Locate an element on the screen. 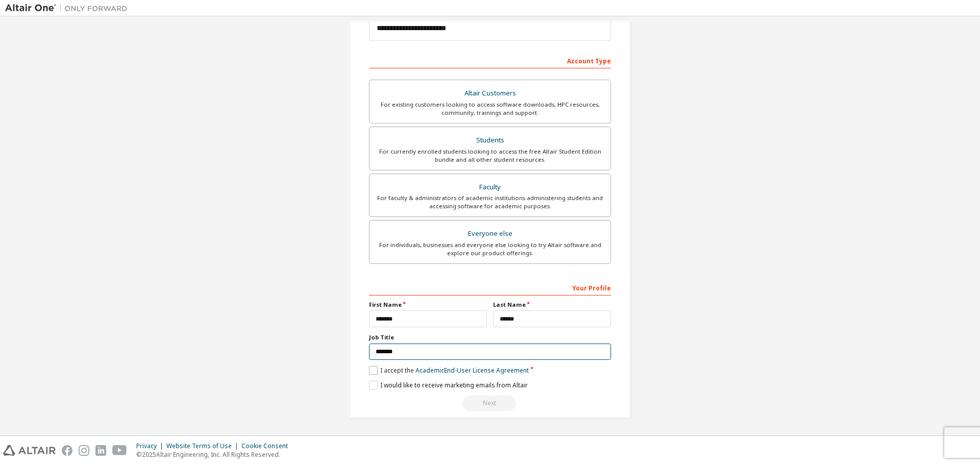 The height and width of the screenshot is (465, 980). div: Everyone else is located at coordinates (490, 234).